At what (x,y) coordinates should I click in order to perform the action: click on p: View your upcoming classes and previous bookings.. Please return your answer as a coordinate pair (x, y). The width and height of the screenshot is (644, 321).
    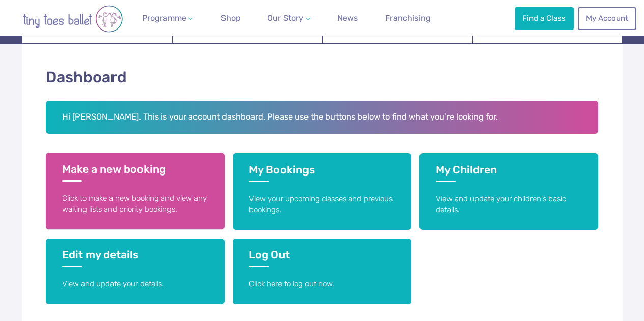
    Looking at the image, I should click on (322, 205).